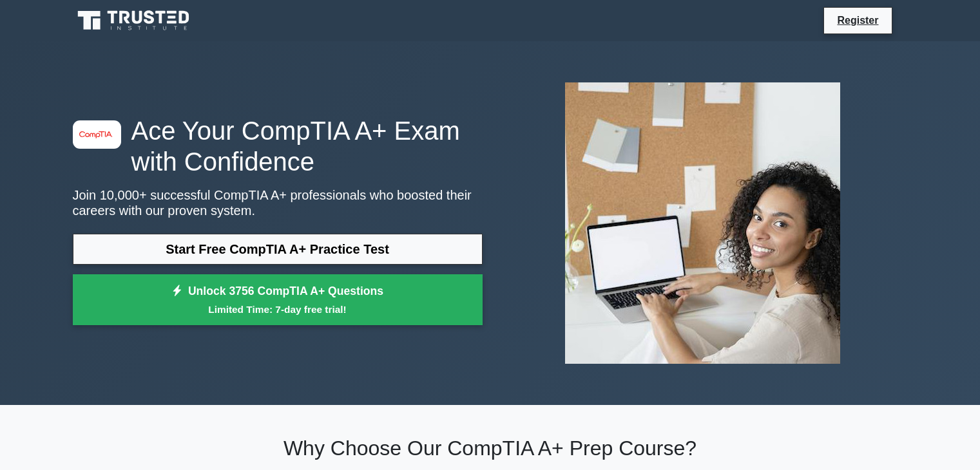 Image resolution: width=980 pixels, height=470 pixels. I want to click on a: Unlock 3756 CompTIA A+ QuestionsLimited Time: 7-day free trial!, so click(277, 301).